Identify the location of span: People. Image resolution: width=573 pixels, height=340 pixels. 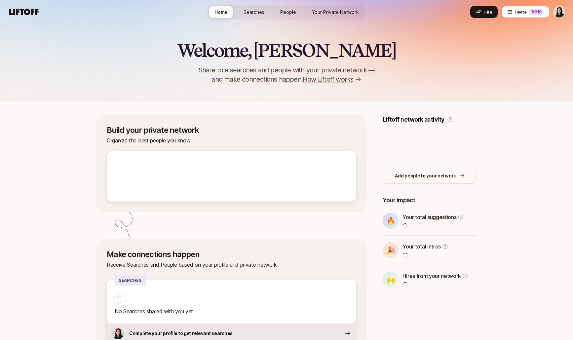
(288, 12).